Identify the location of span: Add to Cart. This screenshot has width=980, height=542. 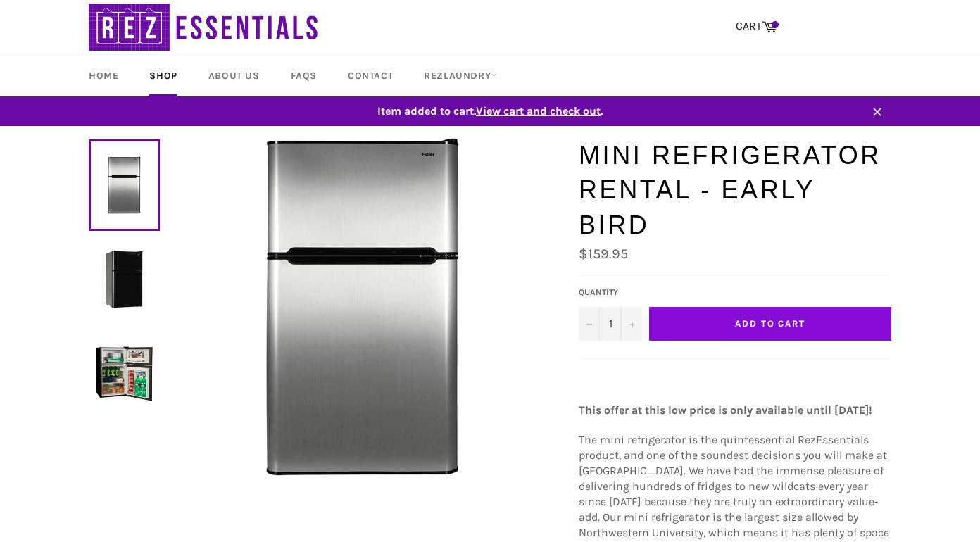
(770, 323).